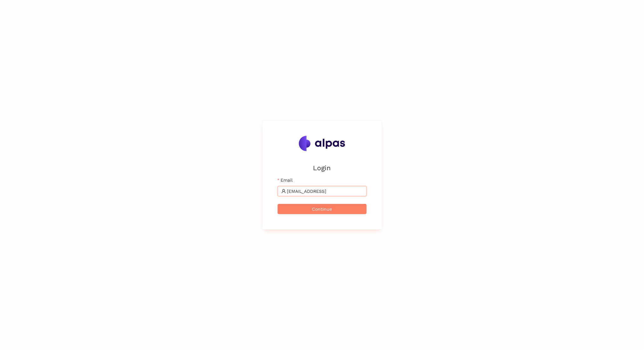 This screenshot has width=644, height=350. What do you see at coordinates (285, 180) in the screenshot?
I see `label: Email` at bounding box center [285, 180].